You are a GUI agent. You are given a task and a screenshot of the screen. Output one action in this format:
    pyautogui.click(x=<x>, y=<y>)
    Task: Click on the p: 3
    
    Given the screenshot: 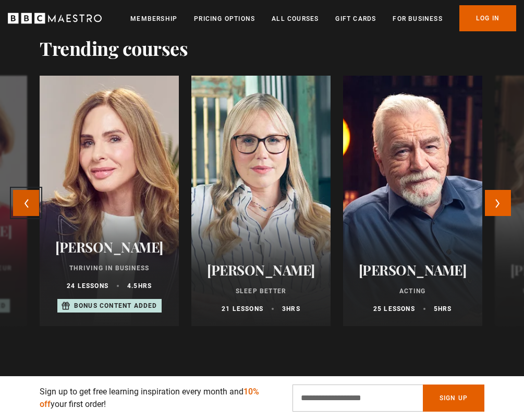 What is the action you would take?
    pyautogui.click(x=291, y=309)
    